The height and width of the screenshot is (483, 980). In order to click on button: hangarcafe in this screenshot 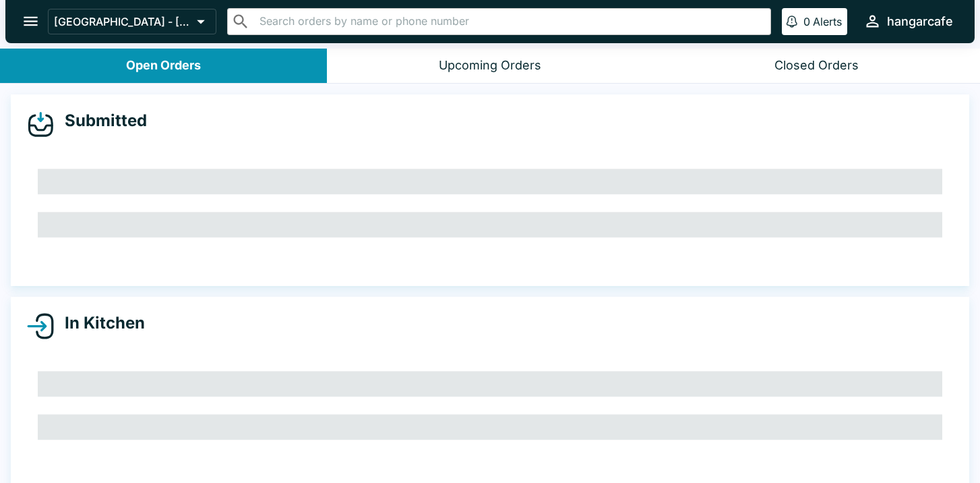, I will do `click(908, 21)`.